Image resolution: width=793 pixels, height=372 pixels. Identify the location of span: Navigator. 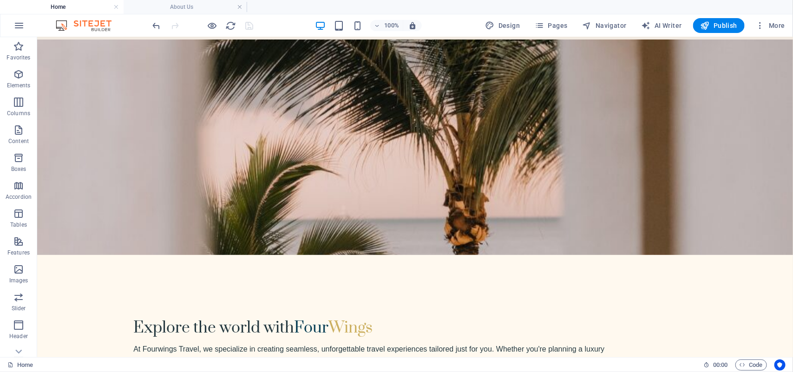
(605, 26).